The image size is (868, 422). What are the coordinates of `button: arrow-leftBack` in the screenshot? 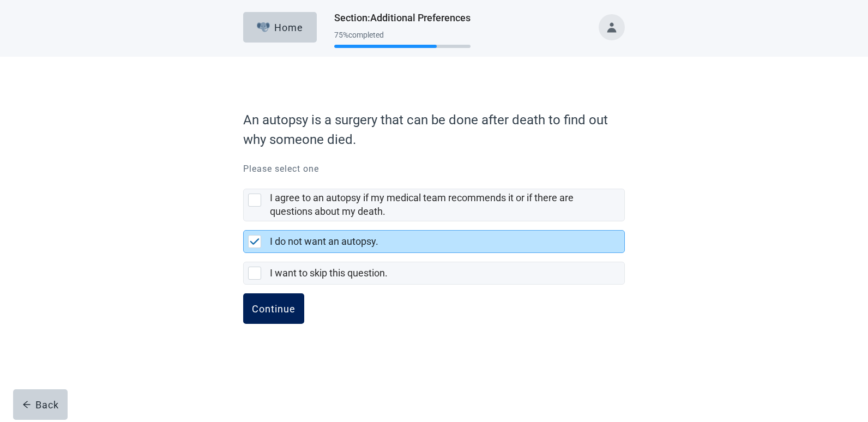 It's located at (41, 405).